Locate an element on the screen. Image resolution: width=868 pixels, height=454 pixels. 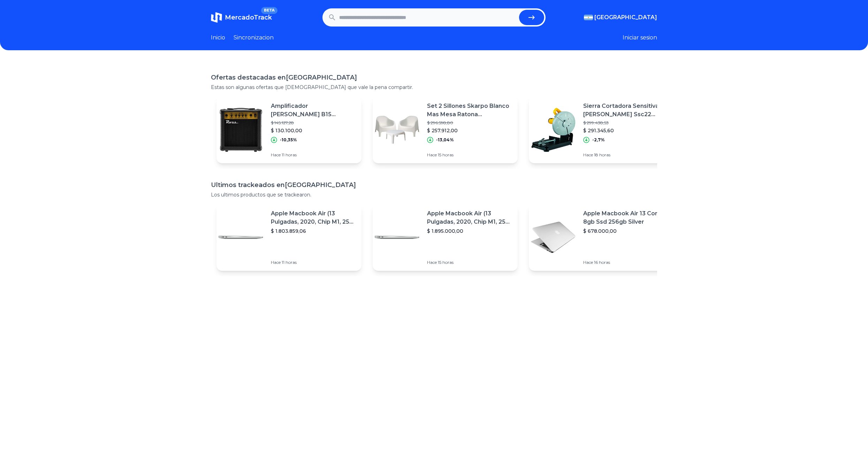
p: Apple Macbook Air 13 Core I5 8gb Ssd 256gb Silver is located at coordinates (626, 217).